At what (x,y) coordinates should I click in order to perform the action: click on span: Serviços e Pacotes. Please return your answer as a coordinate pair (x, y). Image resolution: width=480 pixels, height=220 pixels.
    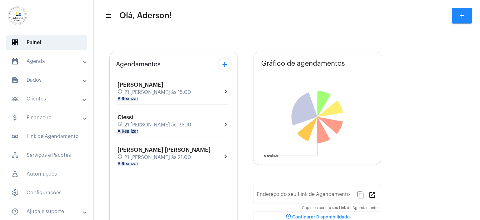
    Looking at the image, I should click on (47, 155).